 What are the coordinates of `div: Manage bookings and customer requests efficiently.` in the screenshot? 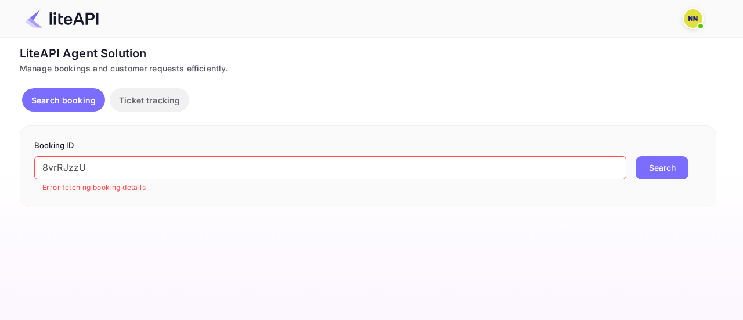 It's located at (368, 68).